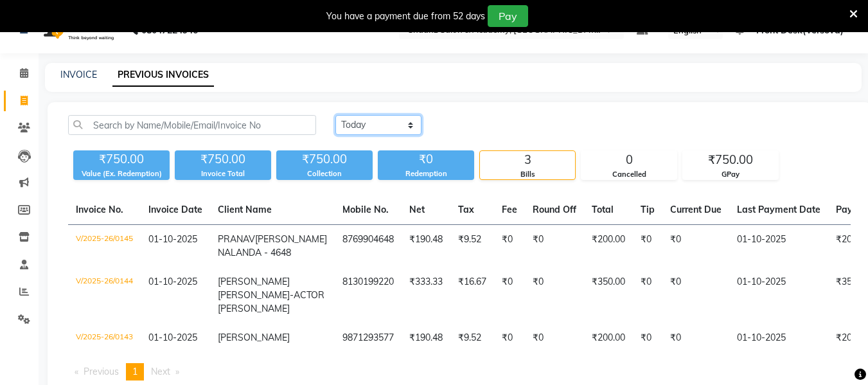  Describe the element at coordinates (696, 209) in the screenshot. I see `span: Current Due` at that location.